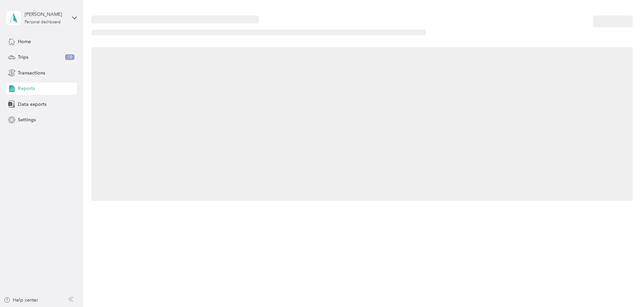  Describe the element at coordinates (23, 57) in the screenshot. I see `span: Trips` at that location.